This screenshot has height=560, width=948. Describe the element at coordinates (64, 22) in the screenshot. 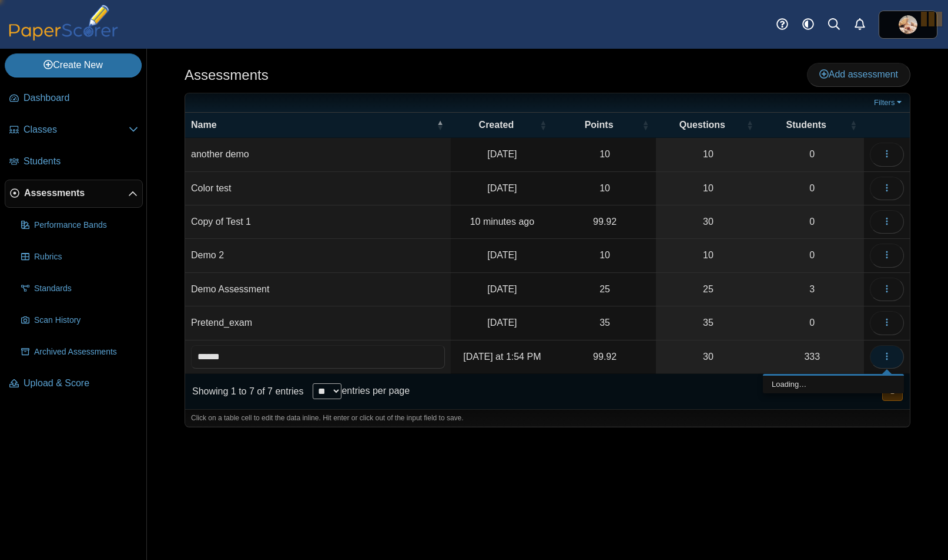

I see `img: PaperScorer` at that location.